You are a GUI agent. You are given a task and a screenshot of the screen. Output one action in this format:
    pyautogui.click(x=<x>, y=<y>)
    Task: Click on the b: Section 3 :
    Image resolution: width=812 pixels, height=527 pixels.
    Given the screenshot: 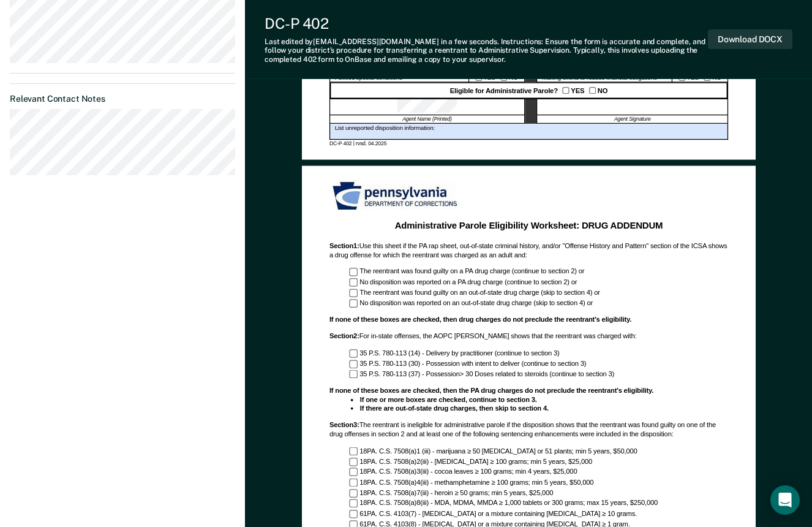 What is the action you would take?
    pyautogui.click(x=344, y=425)
    